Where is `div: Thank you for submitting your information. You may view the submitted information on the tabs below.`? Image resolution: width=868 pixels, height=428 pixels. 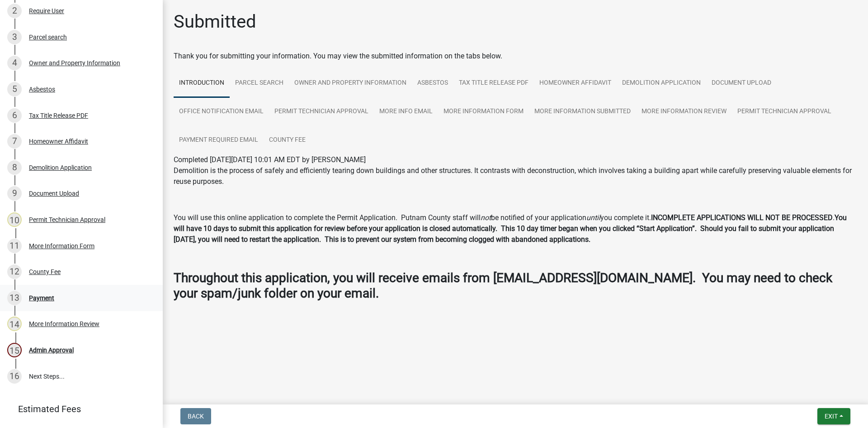 div: Thank you for submitting your information. You may view the submitted information on the tabs below. is located at coordinates (515, 56).